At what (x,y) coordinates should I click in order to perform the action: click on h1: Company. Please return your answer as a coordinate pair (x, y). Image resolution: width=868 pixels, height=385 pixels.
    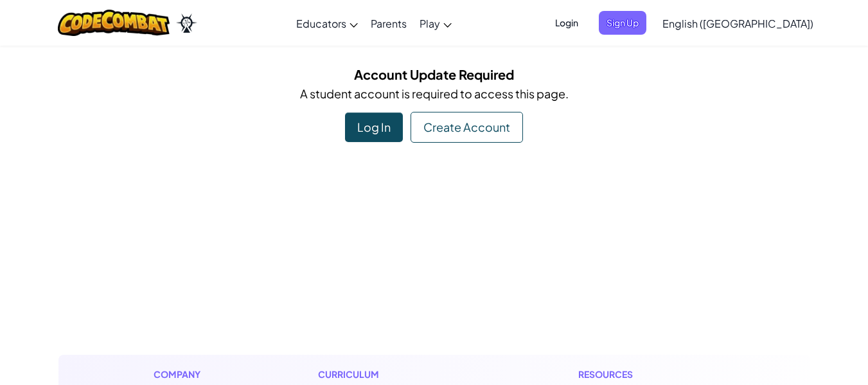
    Looking at the image, I should click on (183, 374).